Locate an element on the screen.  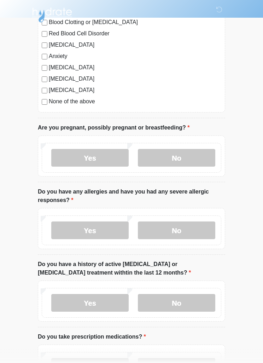
input: None of the above is located at coordinates (45, 102).